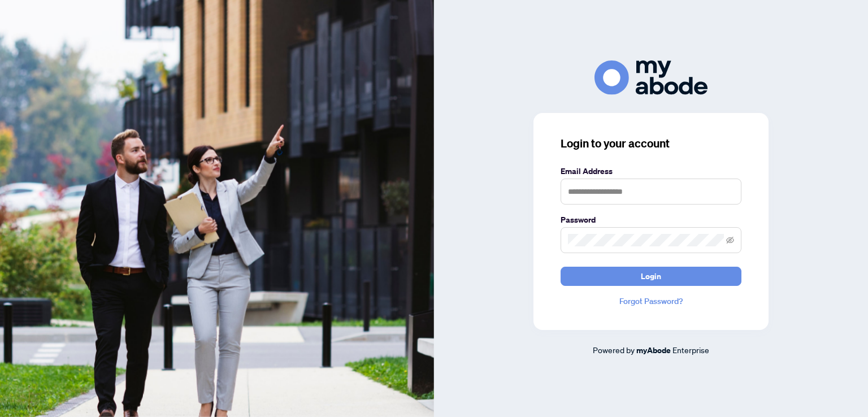  What do you see at coordinates (651, 301) in the screenshot?
I see `a: Forgot Password?` at bounding box center [651, 301].